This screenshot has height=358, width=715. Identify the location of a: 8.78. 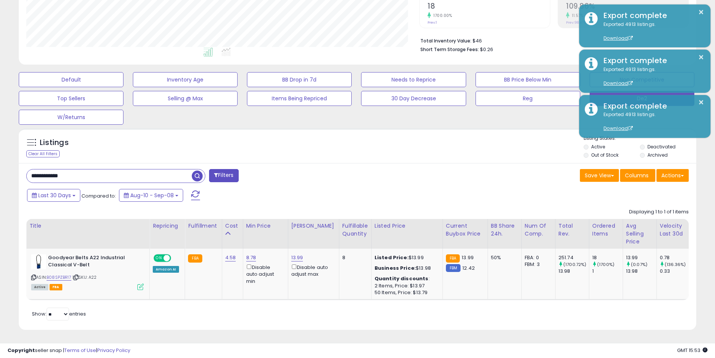
(251, 258).